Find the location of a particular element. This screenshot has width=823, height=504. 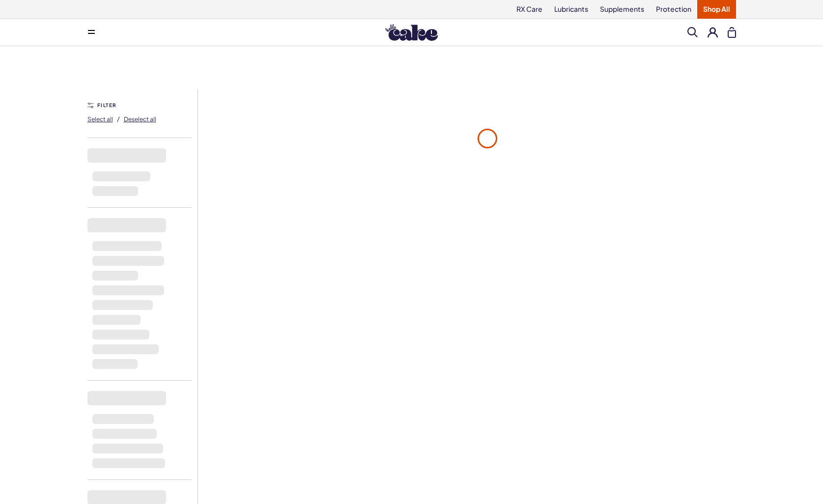

button: Select all is located at coordinates (100, 119).